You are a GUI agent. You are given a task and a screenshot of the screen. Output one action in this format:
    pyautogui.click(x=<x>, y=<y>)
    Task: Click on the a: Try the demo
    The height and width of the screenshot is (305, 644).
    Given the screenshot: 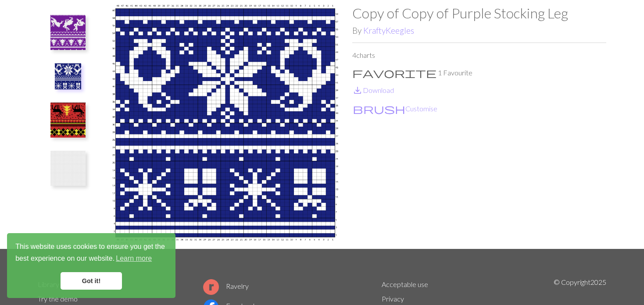 What is the action you would take?
    pyautogui.click(x=58, y=298)
    